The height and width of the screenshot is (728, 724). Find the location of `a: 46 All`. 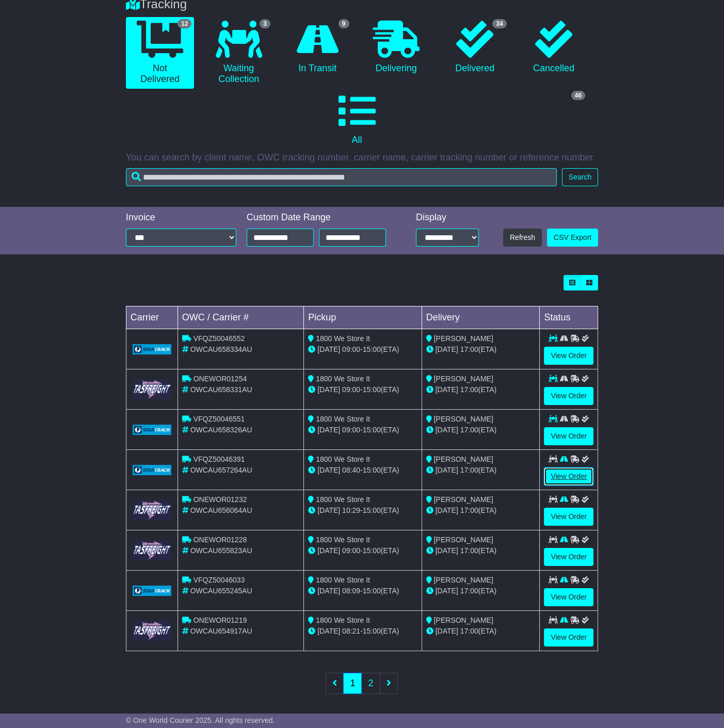

a: 46 All is located at coordinates (357, 119).